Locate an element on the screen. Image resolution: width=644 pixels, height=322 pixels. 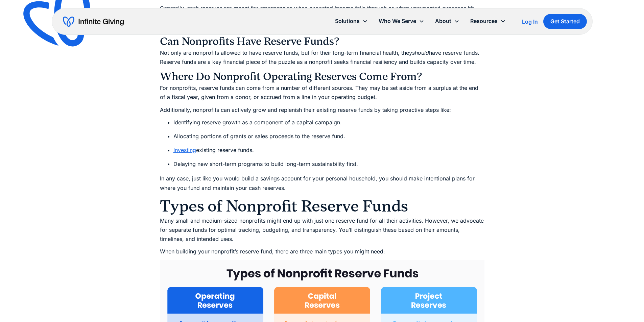
p: Many small and medium-sized nonprofits might end up with just one reserve fund for all their acti... is located at coordinates (322, 230).